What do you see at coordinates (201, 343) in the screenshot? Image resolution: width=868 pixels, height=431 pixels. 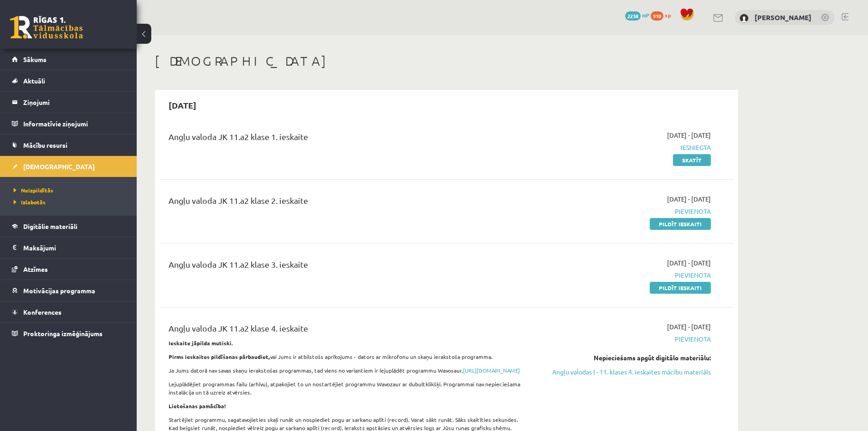 I see `strong: Ieskaite jāpilda mutiski.` at bounding box center [201, 343].